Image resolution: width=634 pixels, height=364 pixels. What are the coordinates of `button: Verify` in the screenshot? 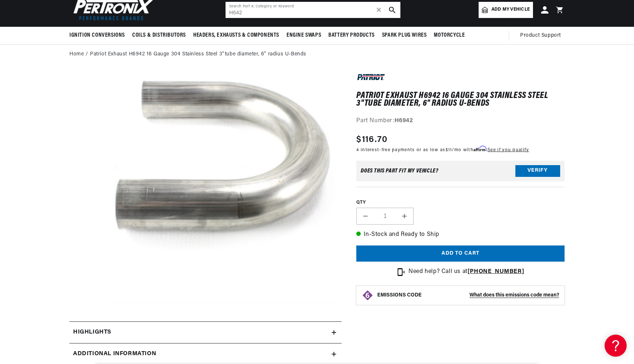 It's located at (538, 171).